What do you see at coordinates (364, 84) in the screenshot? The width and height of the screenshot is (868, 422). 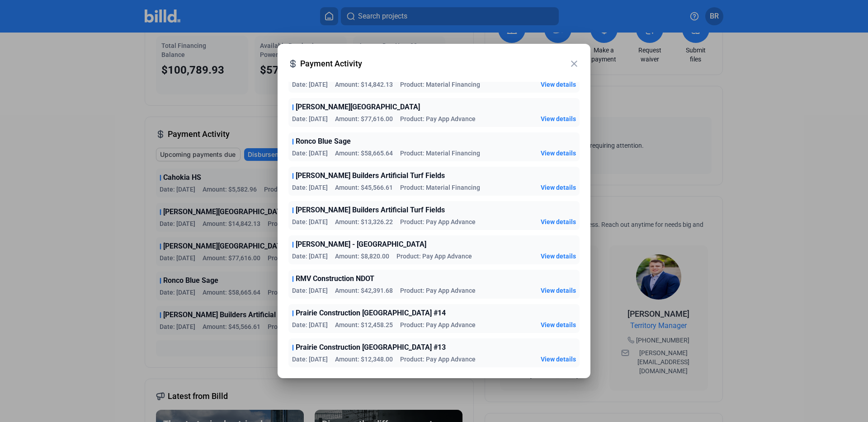 I see `span: Amount: $14,842.13` at bounding box center [364, 84].